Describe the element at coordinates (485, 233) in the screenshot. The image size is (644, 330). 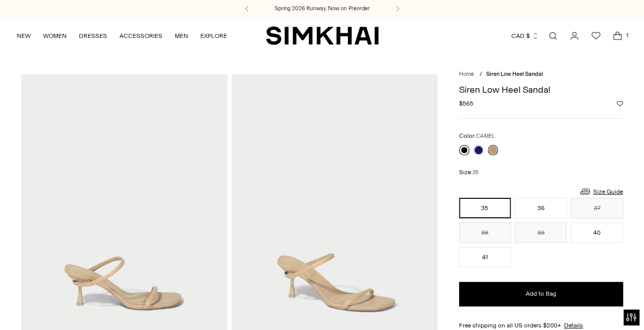
I see `button: 38` at that location.